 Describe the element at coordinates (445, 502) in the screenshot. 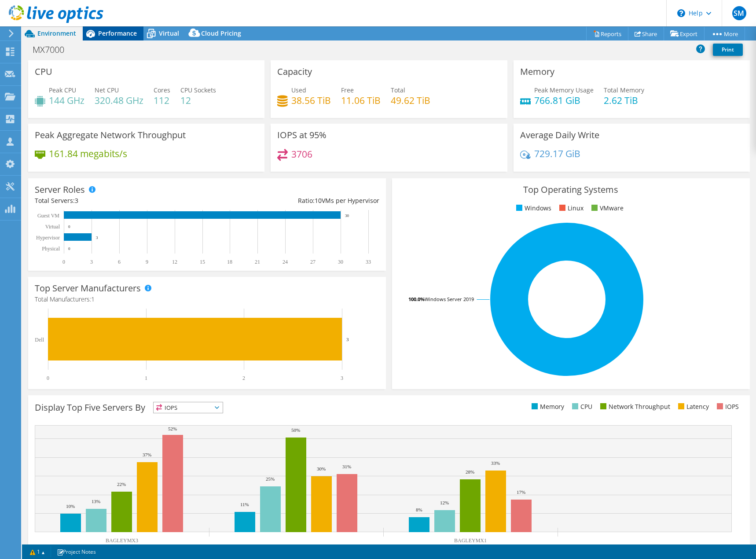

I see `text: 12%` at that location.